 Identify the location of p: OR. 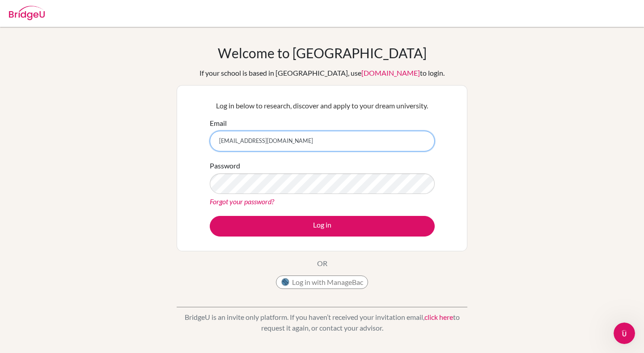
(322, 263).